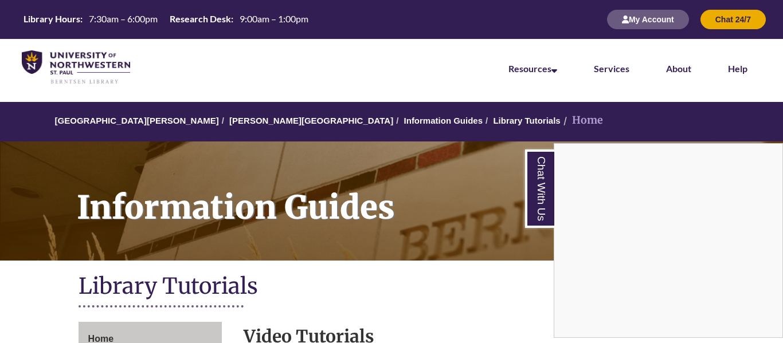 The height and width of the screenshot is (343, 783). What do you see at coordinates (679, 68) in the screenshot?
I see `a: About` at bounding box center [679, 68].